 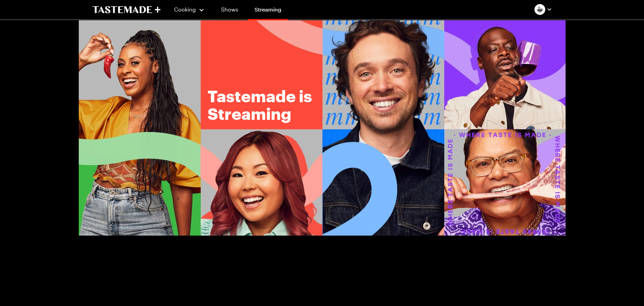 What do you see at coordinates (543, 10) in the screenshot?
I see `button: Profile picture` at bounding box center [543, 10].